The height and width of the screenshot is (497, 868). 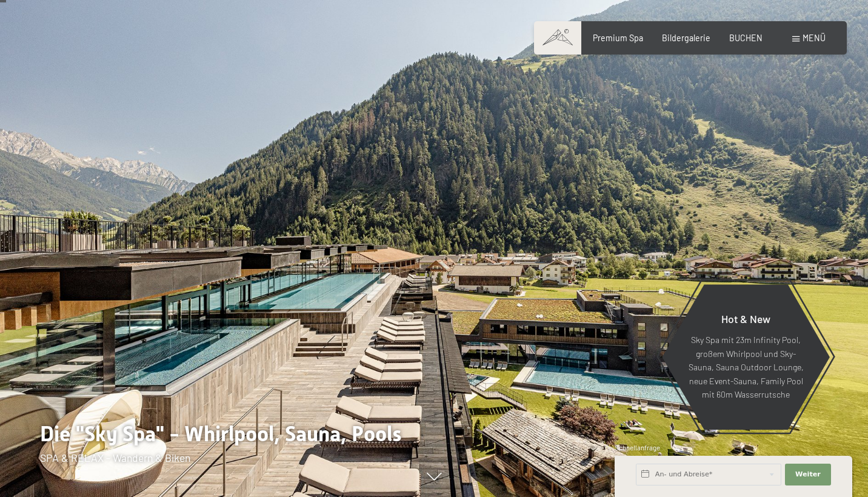 What do you see at coordinates (808, 475) in the screenshot?
I see `span: Weiter` at bounding box center [808, 475].